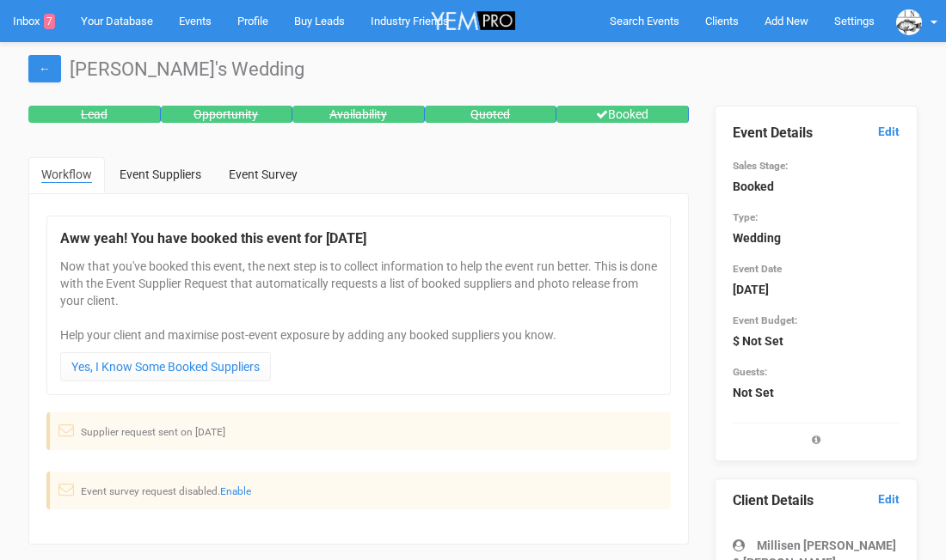  Describe the element at coordinates (750, 372) in the screenshot. I see `small: Guests:` at that location.